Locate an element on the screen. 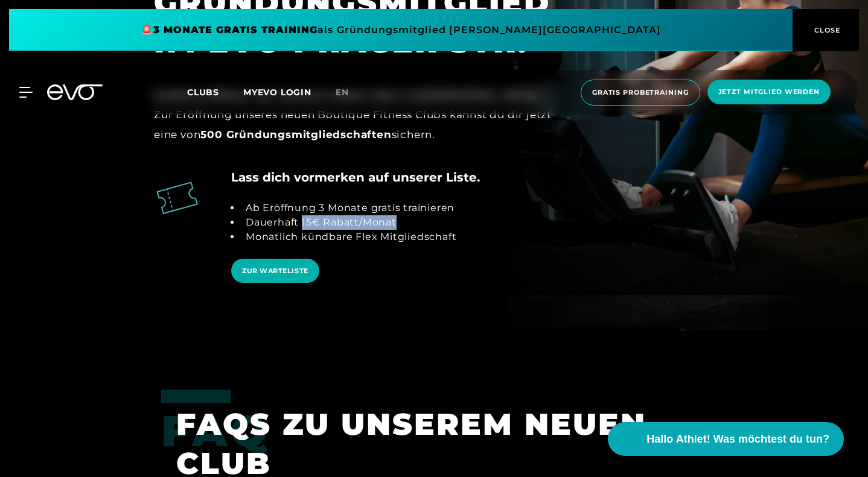 The image size is (868, 477). span: en is located at coordinates (342, 92).